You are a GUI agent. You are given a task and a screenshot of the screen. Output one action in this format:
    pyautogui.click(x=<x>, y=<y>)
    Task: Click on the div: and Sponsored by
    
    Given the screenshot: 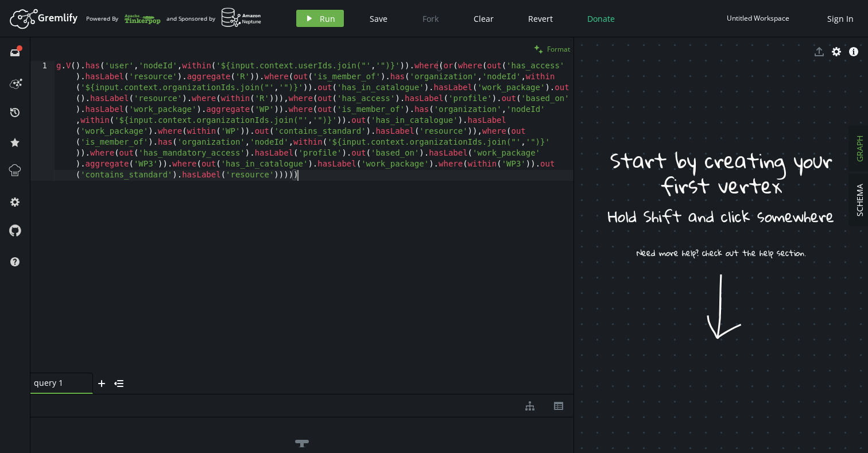 What is the action you would take?
    pyautogui.click(x=214, y=18)
    